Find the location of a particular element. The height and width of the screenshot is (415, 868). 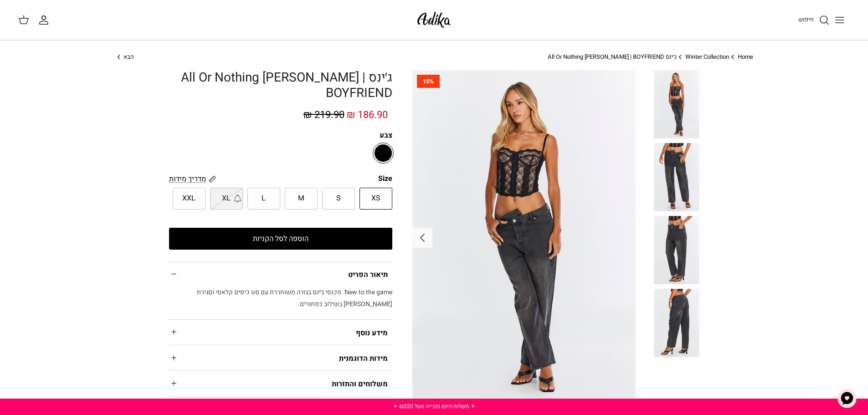

a: הבא is located at coordinates (125, 57).